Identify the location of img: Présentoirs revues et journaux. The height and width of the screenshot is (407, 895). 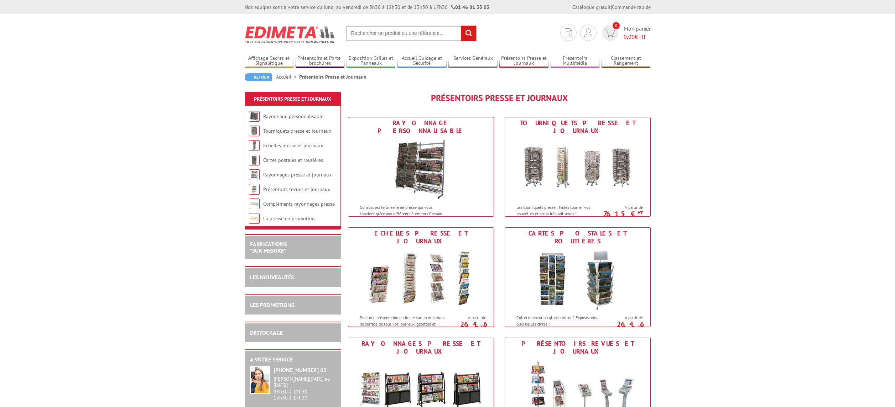
(254, 189).